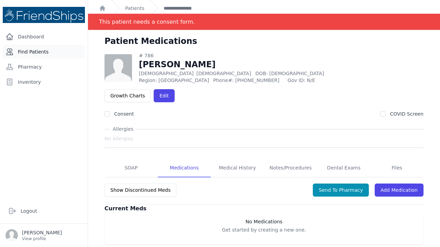  I want to click on a: Medical History, so click(237, 168).